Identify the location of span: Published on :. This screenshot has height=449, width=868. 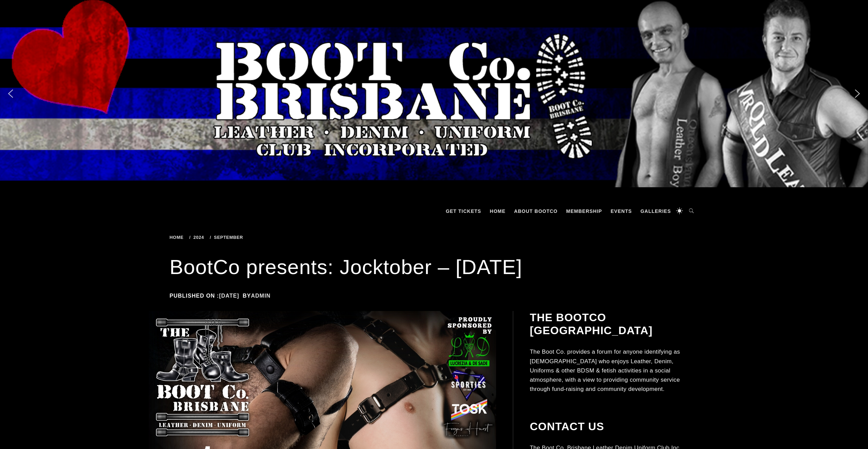
(206, 296).